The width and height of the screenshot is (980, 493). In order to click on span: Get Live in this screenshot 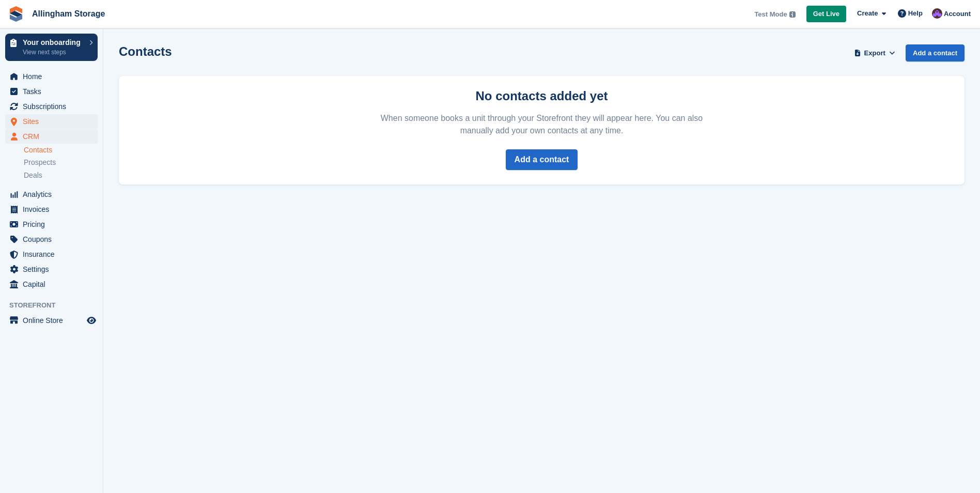, I will do `click(826, 14)`.